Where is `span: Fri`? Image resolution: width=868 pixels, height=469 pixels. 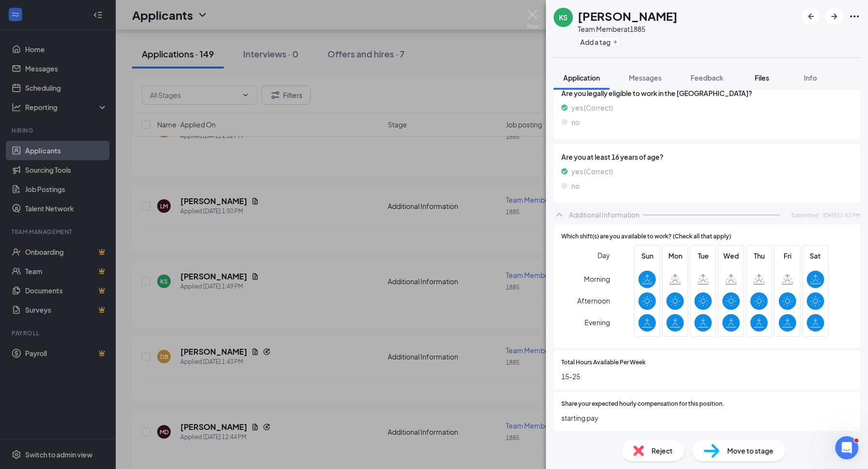
span: Fri is located at coordinates (787, 255).